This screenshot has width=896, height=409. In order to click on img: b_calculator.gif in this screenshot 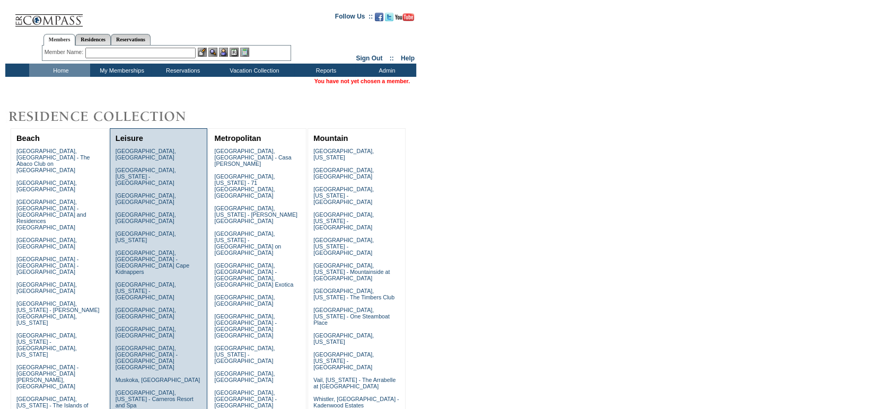, I will do `click(245, 52)`.